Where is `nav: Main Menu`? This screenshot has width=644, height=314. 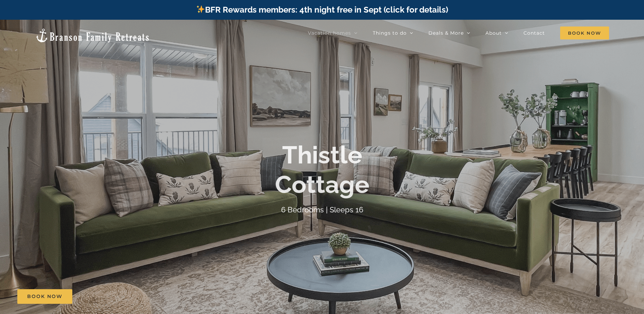 nav: Main Menu is located at coordinates (458, 33).